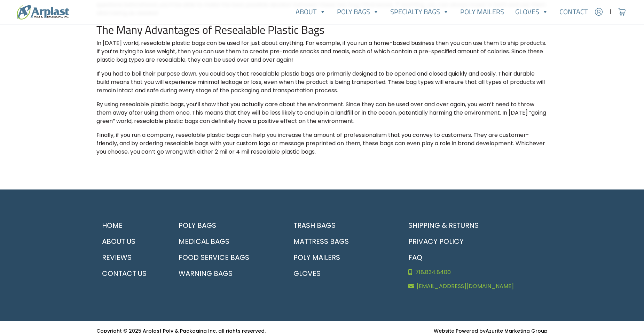  Describe the element at coordinates (574, 12) in the screenshot. I see `a: Contact` at that location.